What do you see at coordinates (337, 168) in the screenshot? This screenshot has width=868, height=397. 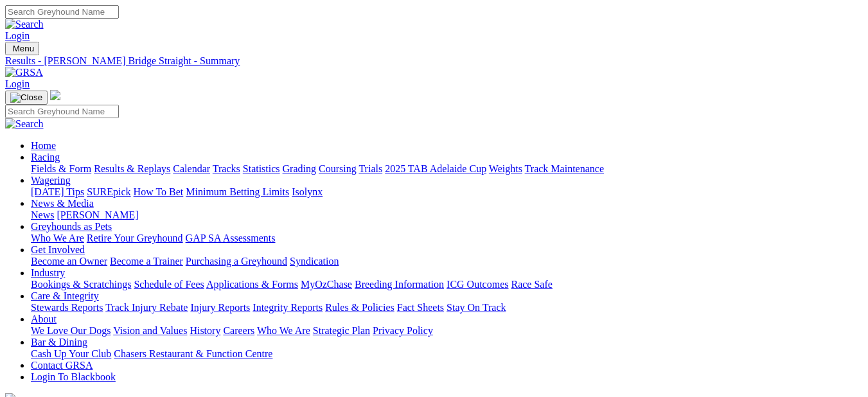 I see `a: Coursing` at bounding box center [337, 168].